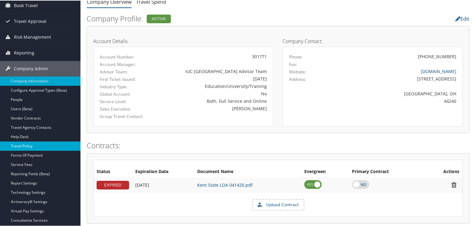  Describe the element at coordinates (30, 21) in the screenshot. I see `span: Travel Approval` at that location.